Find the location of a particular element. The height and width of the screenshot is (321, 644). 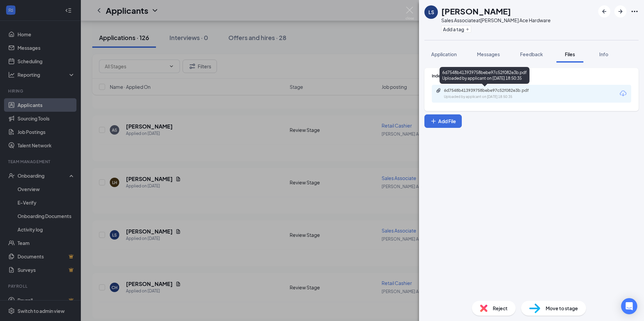

button: ArrowRight is located at coordinates (620, 11).